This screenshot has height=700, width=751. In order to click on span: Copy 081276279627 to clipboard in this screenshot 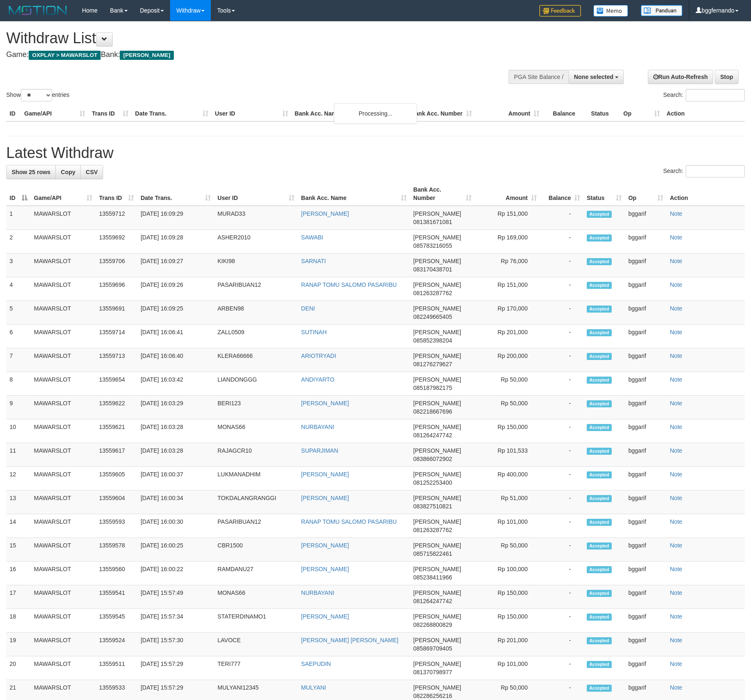, I will do `click(432, 364)`.